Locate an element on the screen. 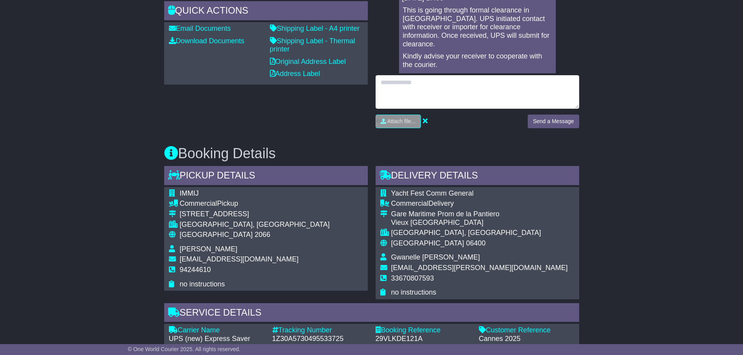 Image resolution: width=743 pixels, height=355 pixels. div: Customer Reference is located at coordinates (527, 331).